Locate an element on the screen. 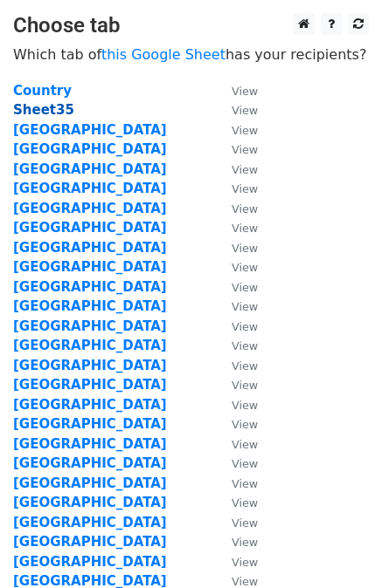  div: Chat Widget is located at coordinates (338, 546).